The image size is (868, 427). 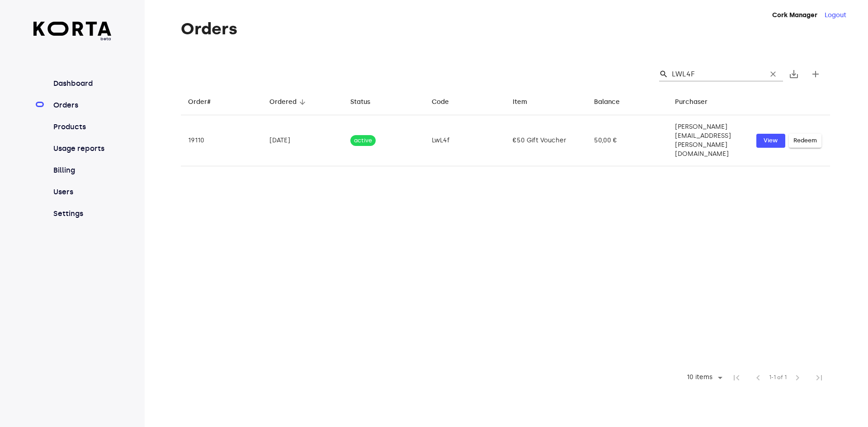 I want to click on span: Ordered, so click(x=288, y=103).